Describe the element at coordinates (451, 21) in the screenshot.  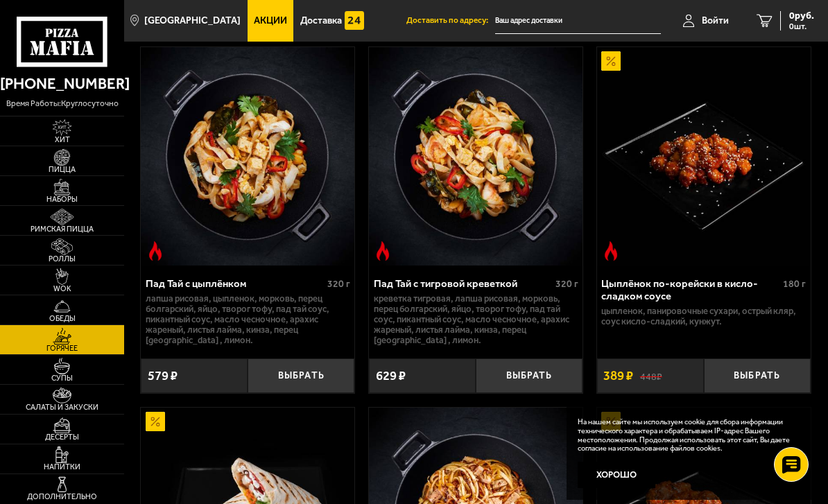
I see `span: Доставить по адресу:` at that location.